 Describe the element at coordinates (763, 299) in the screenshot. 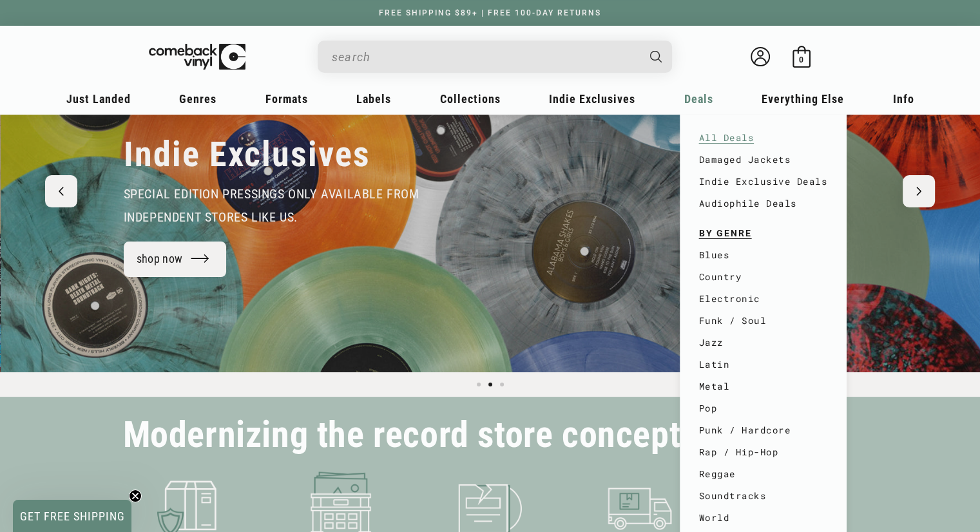

I see `a: Electronic` at that location.